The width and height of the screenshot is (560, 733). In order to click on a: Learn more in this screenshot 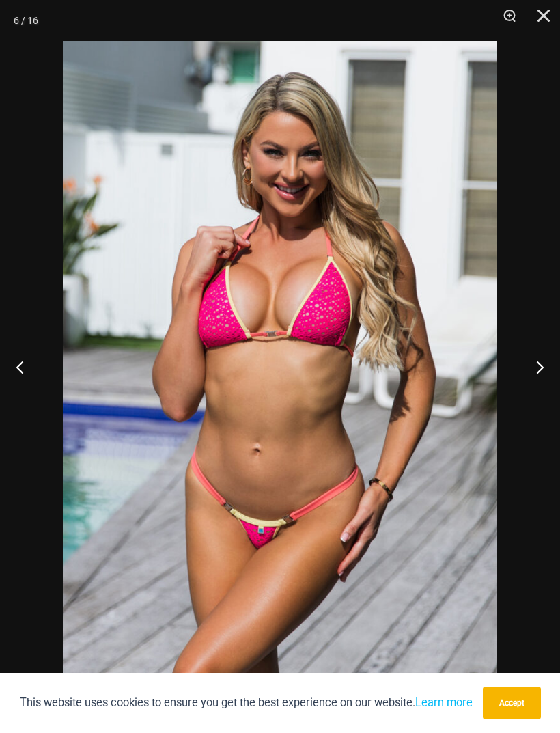, I will do `click(444, 702)`.